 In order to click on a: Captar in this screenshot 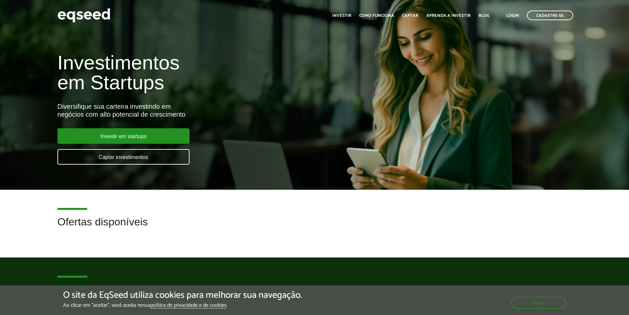, I will do `click(410, 16)`.